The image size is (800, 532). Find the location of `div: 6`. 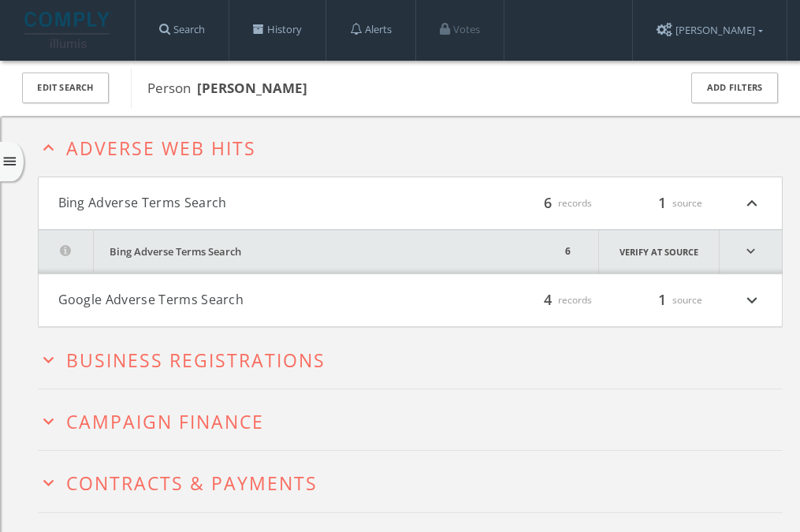

div: 6 is located at coordinates (568, 252).